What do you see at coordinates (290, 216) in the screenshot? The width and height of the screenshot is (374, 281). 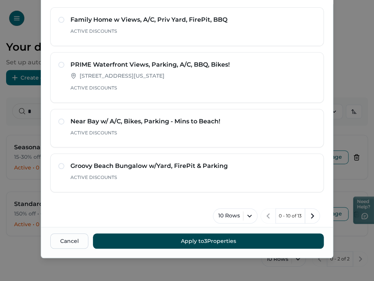 I see `p: 0 - 10 of 13` at bounding box center [290, 216].